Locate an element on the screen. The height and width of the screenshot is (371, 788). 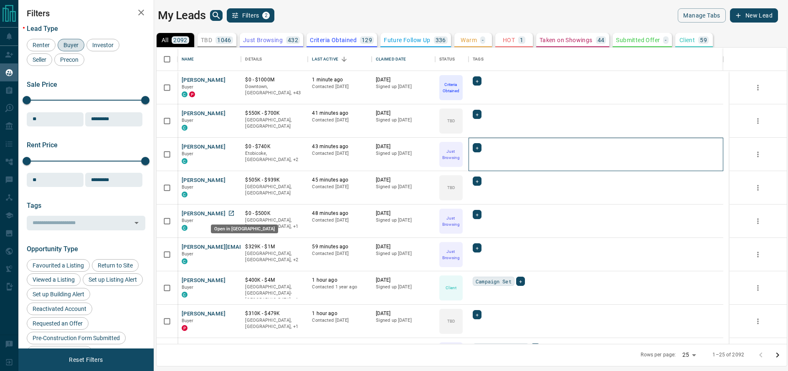
div: Precon is located at coordinates (69, 60).